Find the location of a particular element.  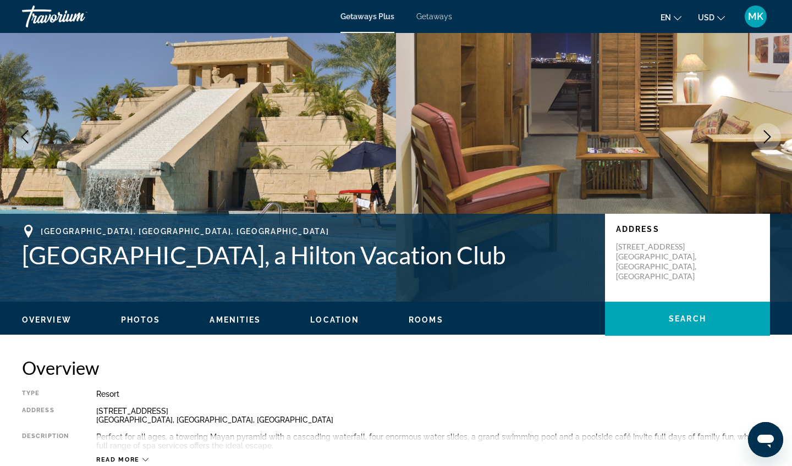

span: Photos is located at coordinates (141, 320).